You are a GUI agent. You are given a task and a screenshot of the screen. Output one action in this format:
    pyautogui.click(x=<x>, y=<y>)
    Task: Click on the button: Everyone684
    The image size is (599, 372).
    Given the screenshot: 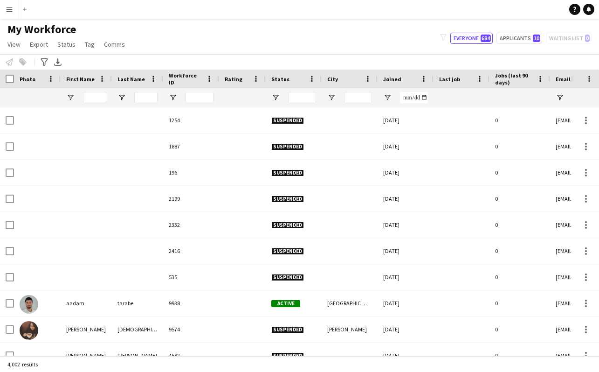 What is the action you would take?
    pyautogui.click(x=471, y=38)
    